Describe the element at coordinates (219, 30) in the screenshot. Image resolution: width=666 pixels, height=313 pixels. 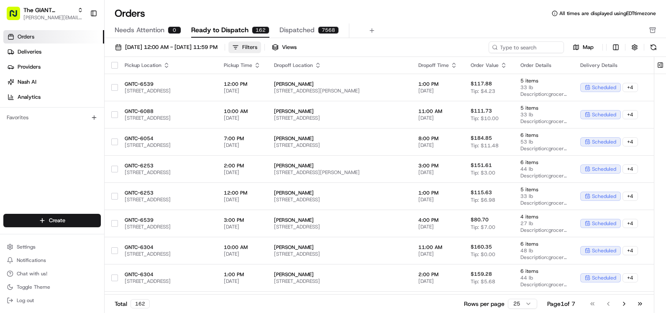
I see `span: Ready to Dispatch` at that location.